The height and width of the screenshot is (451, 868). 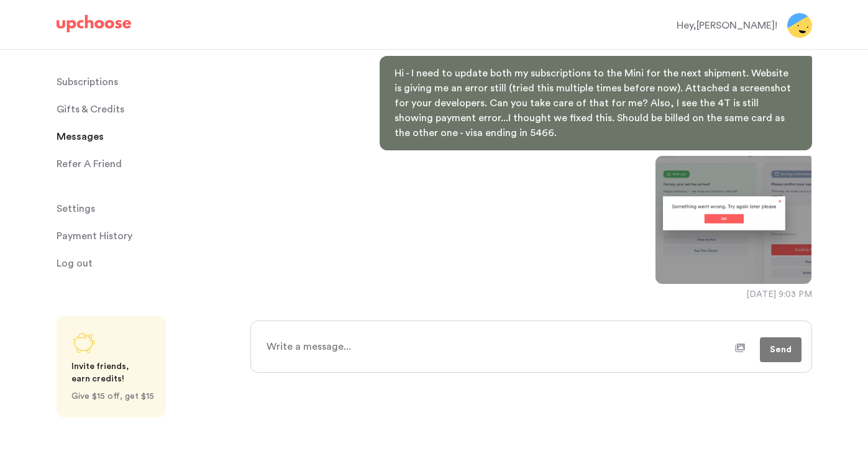 I want to click on a: Gifts & Credits, so click(x=146, y=110).